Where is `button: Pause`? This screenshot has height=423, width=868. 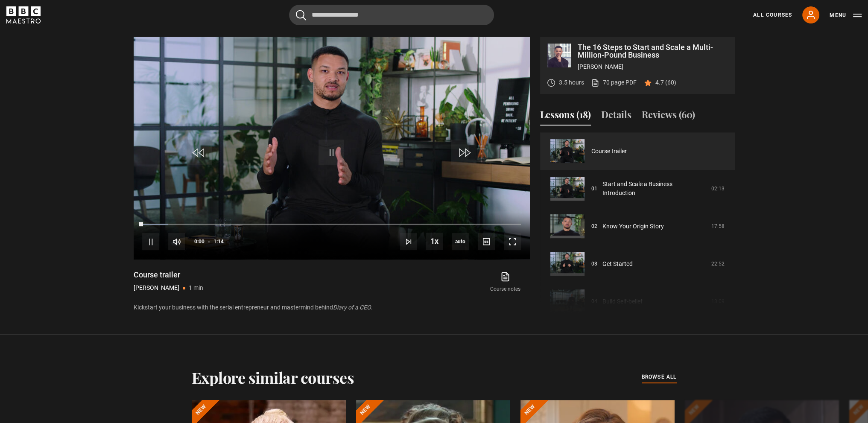 button: Pause is located at coordinates (150, 242).